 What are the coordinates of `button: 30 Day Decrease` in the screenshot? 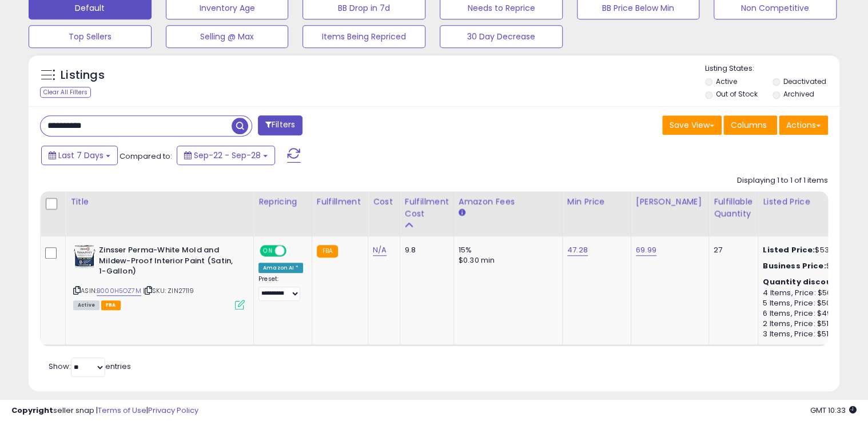 It's located at (501, 36).